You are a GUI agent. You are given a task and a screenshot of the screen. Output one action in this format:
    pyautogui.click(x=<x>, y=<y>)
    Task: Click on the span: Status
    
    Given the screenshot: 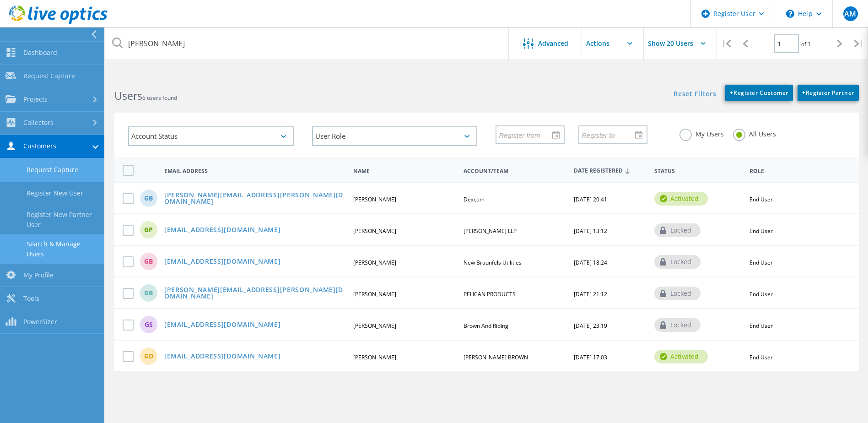 What is the action you would take?
    pyautogui.click(x=698, y=171)
    